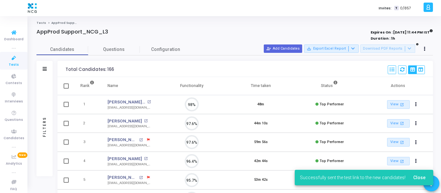 Image resolution: width=441 pixels, height=193 pixels. Describe the element at coordinates (261, 142) in the screenshot. I see `div: 59m 56s` at that location.